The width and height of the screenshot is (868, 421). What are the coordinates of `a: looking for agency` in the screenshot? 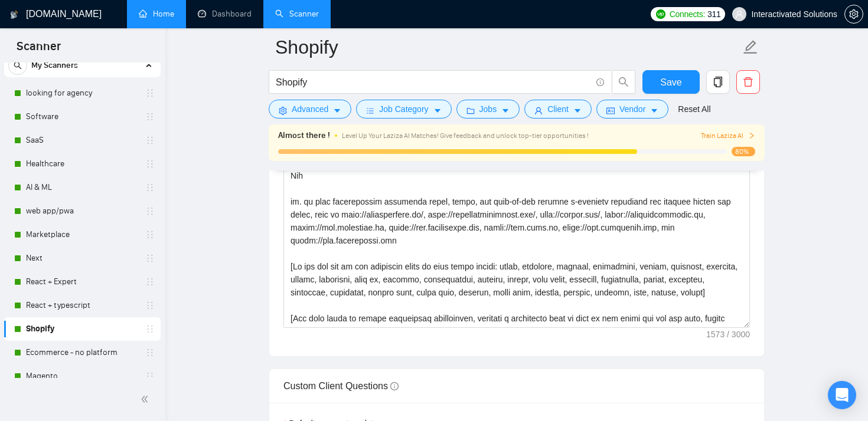 It's located at (82, 93).